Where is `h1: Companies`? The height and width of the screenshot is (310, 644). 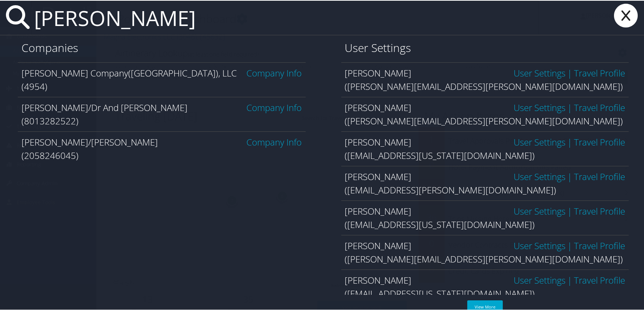 h1: Companies is located at coordinates (161, 47).